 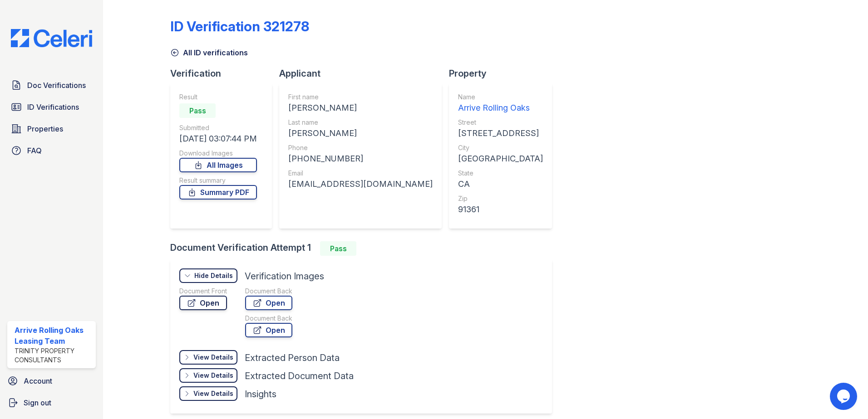 I want to click on span: Doc Verifications, so click(x=56, y=85).